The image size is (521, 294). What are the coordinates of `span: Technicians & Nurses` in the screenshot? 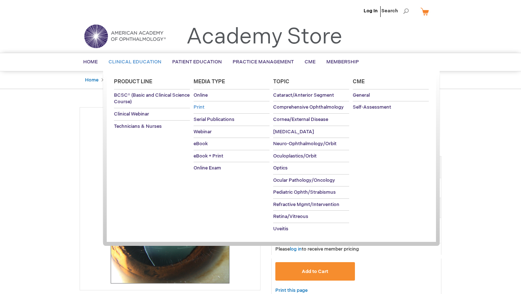 It's located at (138, 126).